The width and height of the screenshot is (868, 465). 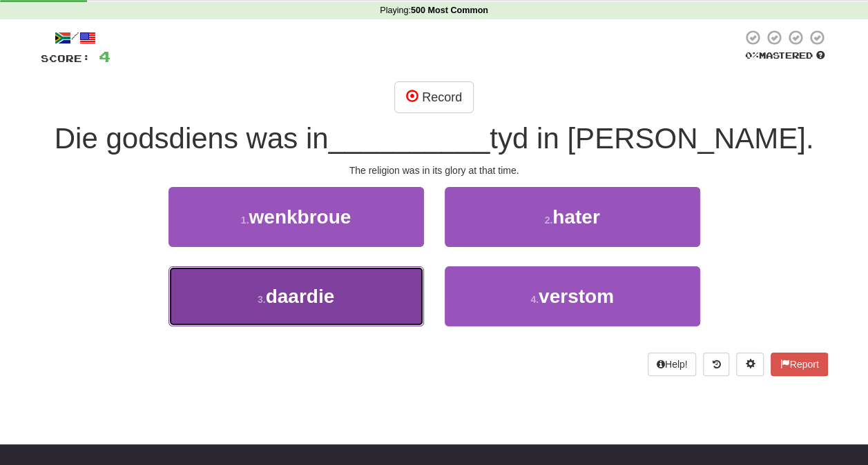 I want to click on button: Round history (alt+y), so click(x=716, y=364).